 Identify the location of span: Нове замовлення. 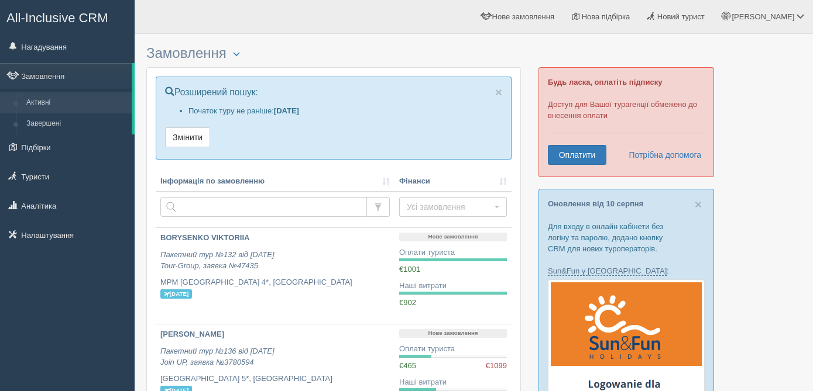
(523, 16).